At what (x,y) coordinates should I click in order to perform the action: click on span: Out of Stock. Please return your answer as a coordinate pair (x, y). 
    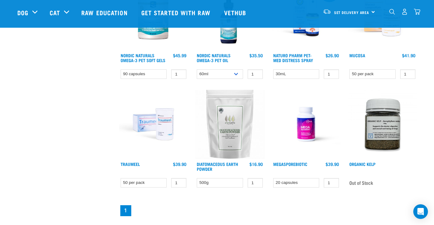
    Looking at the image, I should click on (361, 183).